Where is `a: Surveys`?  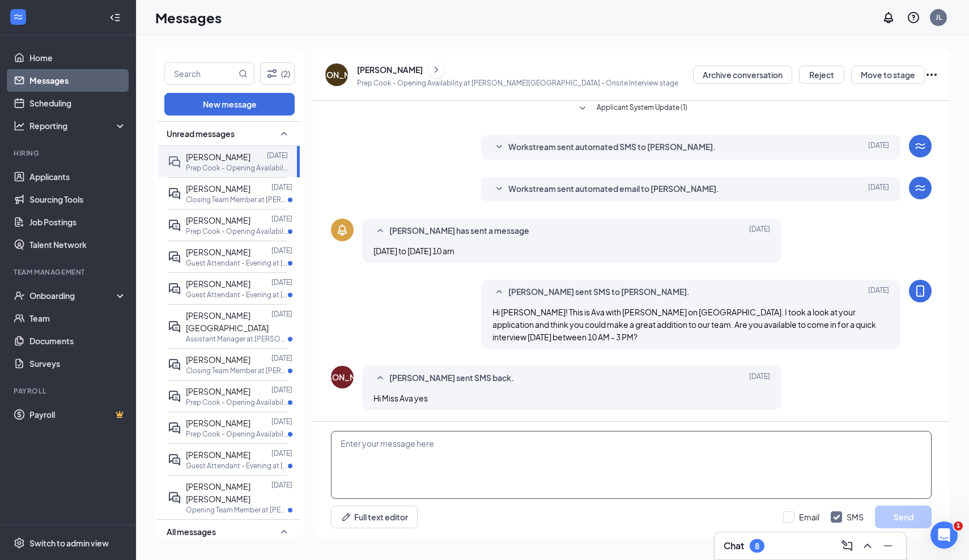
a: Surveys is located at coordinates (77, 364).